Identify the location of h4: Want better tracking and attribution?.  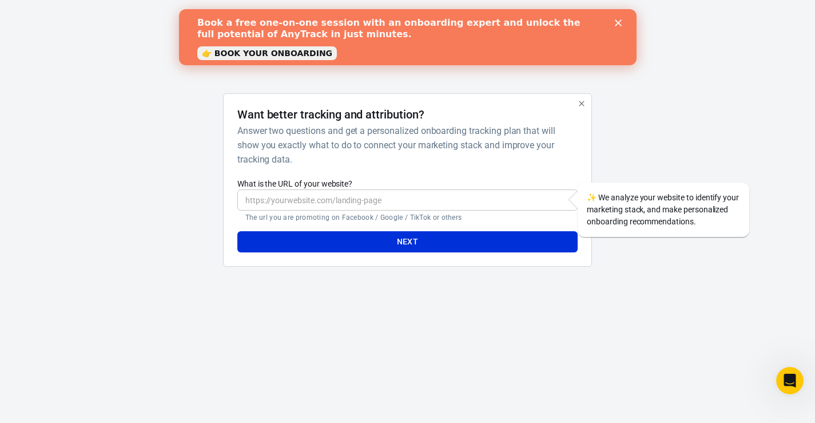
(331, 114).